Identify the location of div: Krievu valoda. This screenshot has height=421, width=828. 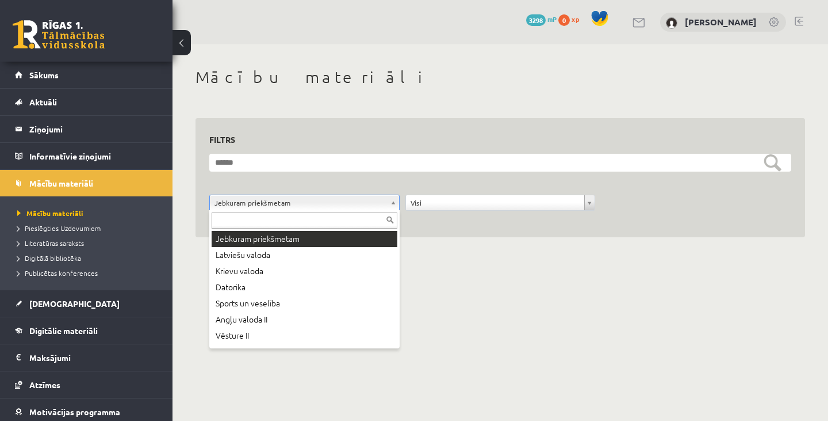
(304, 271).